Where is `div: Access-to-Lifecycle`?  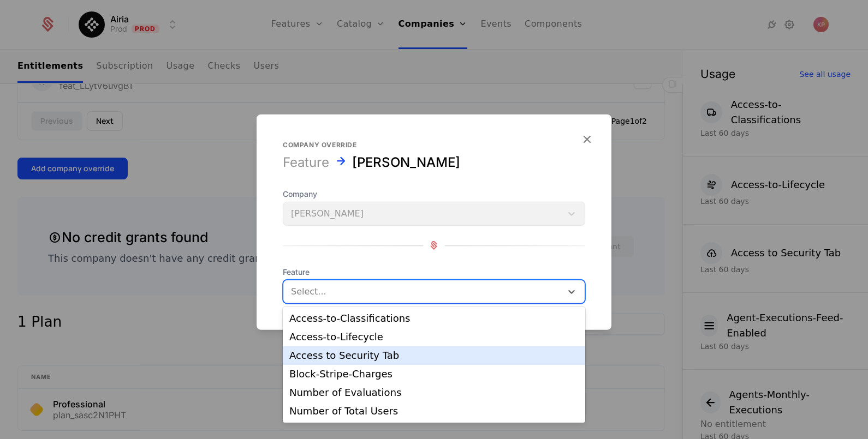 div: Access-to-Lifecycle is located at coordinates (434, 337).